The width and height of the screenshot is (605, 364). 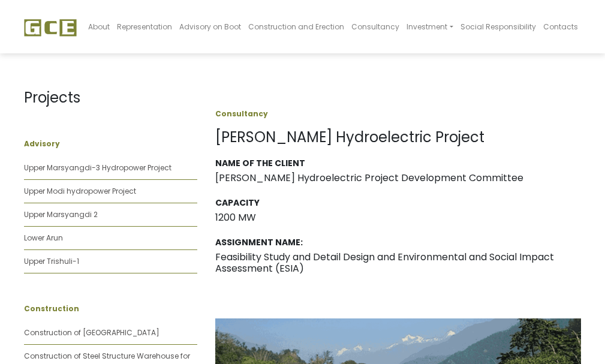 What do you see at coordinates (52, 261) in the screenshot?
I see `a: Upper Trishuli-1` at bounding box center [52, 261].